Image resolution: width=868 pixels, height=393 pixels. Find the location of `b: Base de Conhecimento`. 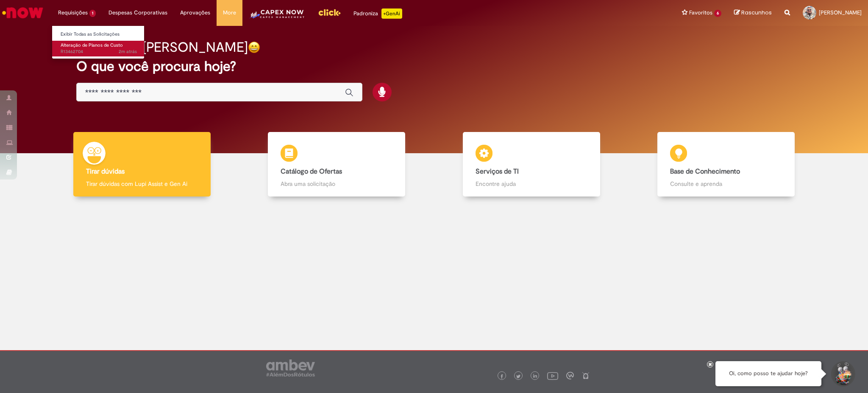

b: Base de Conhecimento is located at coordinates (705, 172).